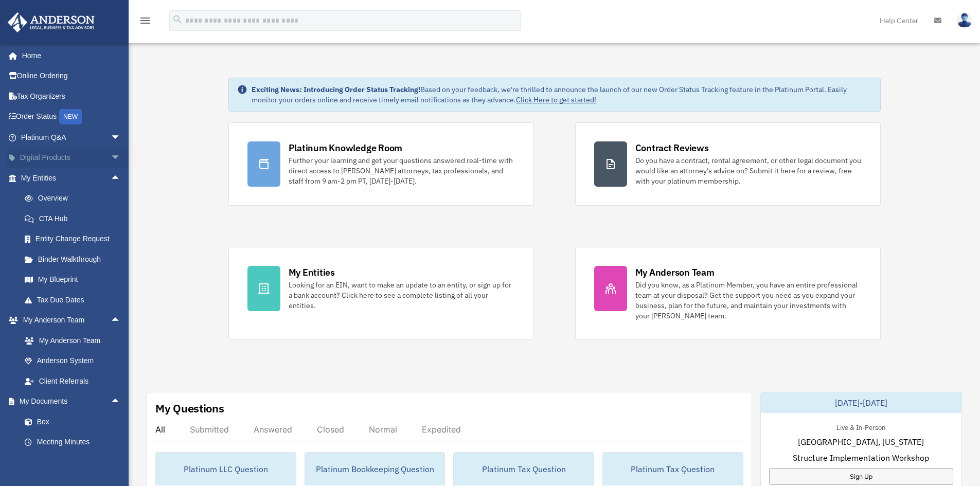  I want to click on div: Platinum Knowledge Room, so click(345, 147).